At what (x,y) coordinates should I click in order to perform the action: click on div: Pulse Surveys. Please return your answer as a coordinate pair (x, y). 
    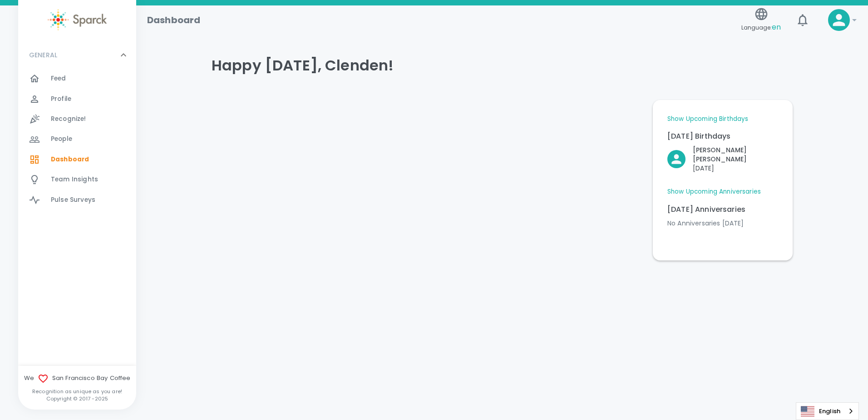
    Looking at the image, I should click on (77, 200).